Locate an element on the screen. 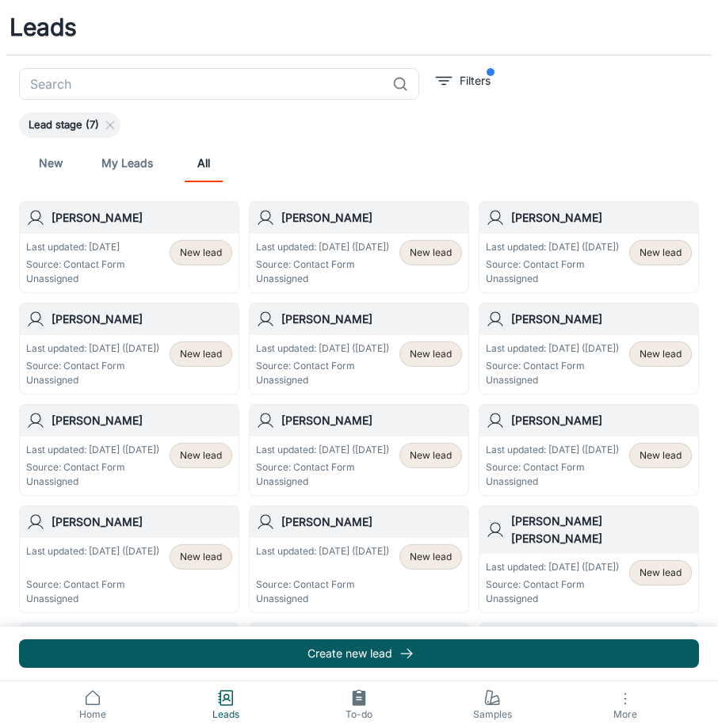  a: To-do is located at coordinates (359, 704).